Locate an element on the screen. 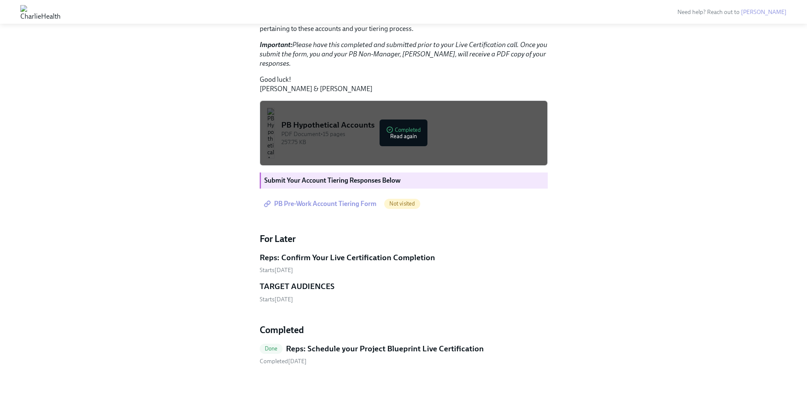 The image size is (807, 406). h4: For Later is located at coordinates (404, 239).